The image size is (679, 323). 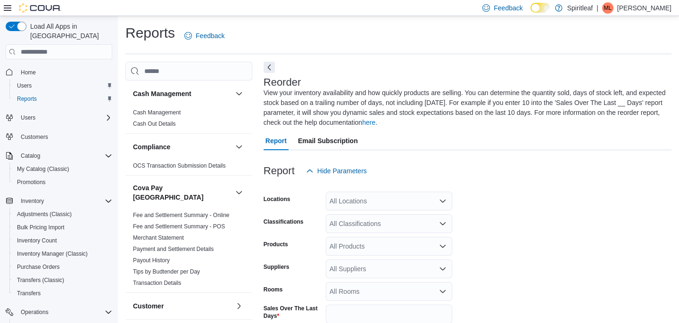 I want to click on span: Hide Parameters, so click(x=342, y=171).